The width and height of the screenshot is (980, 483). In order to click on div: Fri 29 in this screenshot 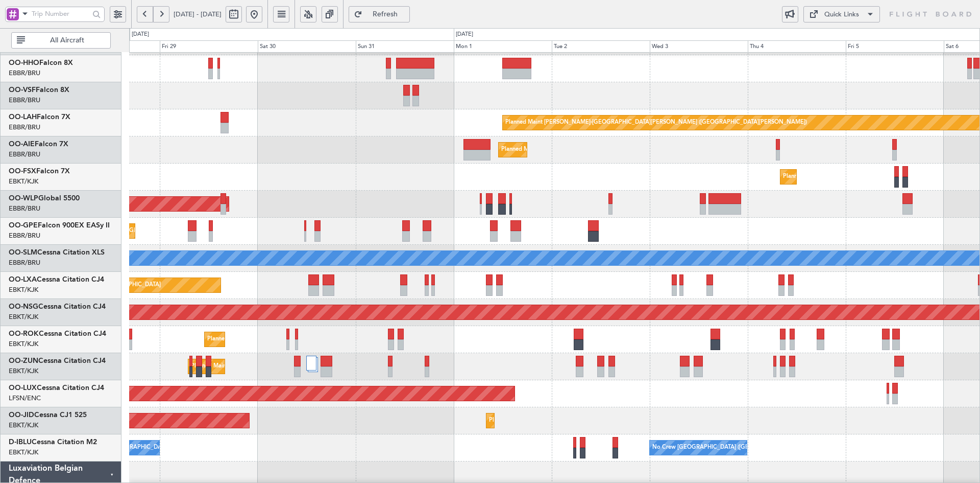, I will do `click(209, 47)`.